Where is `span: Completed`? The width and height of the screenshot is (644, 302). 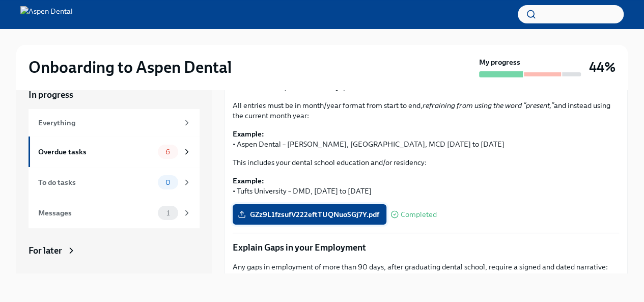 span: Completed is located at coordinates (418, 215).